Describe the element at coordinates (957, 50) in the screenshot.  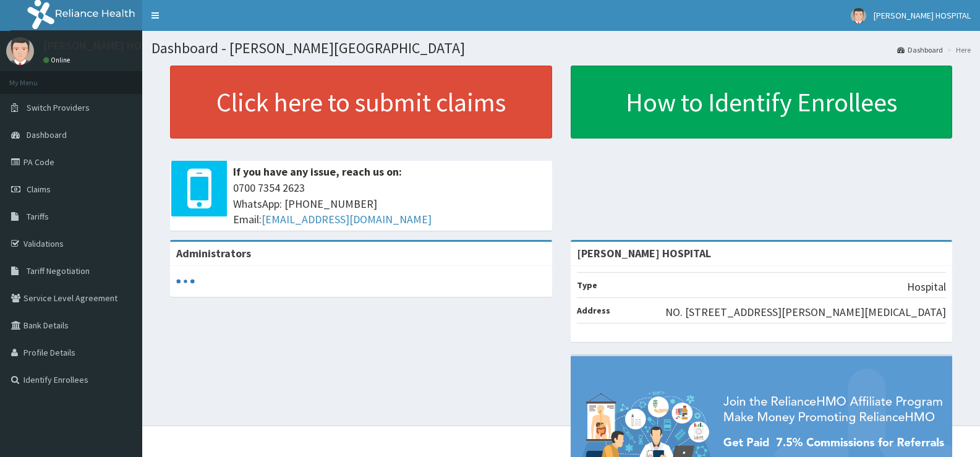
I see `li: Here` at that location.